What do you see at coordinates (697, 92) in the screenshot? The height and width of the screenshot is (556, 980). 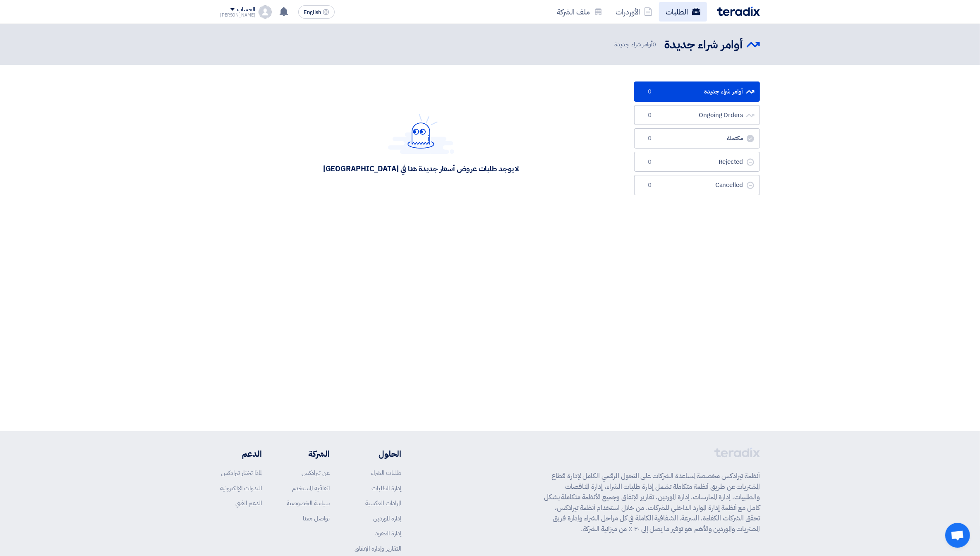 I see `a: أوامر شراء جديدة0` at bounding box center [697, 92].